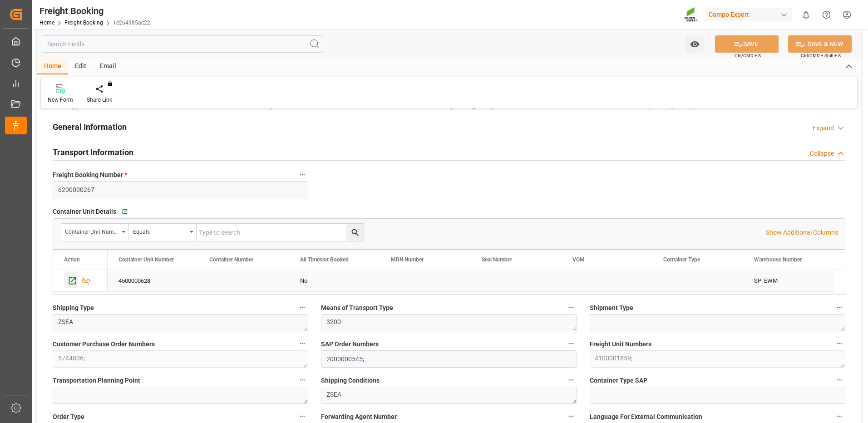  What do you see at coordinates (90, 127) in the screenshot?
I see `h2: General Information` at bounding box center [90, 127].